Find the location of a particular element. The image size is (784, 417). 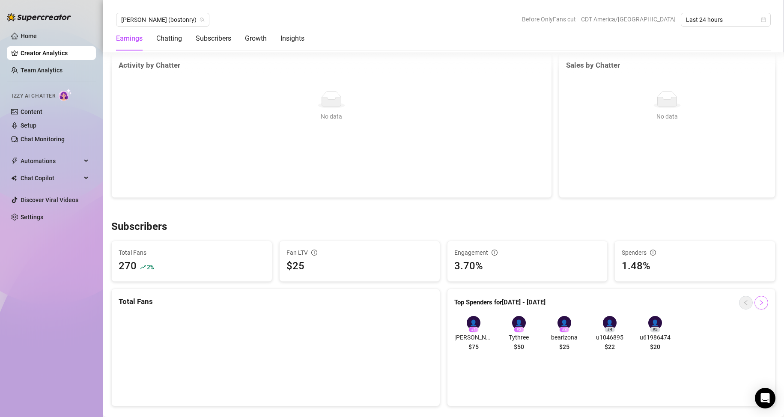

span: thunderbolt is located at coordinates (15, 161).